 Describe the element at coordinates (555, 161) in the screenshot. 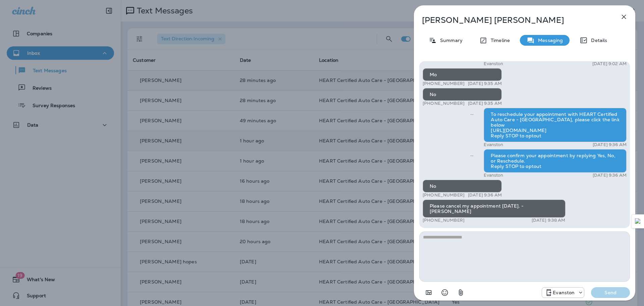

I see `div: Please confirm your appointment by replying Yes, No, or Reschedule. Reply STOP to optout` at that location.